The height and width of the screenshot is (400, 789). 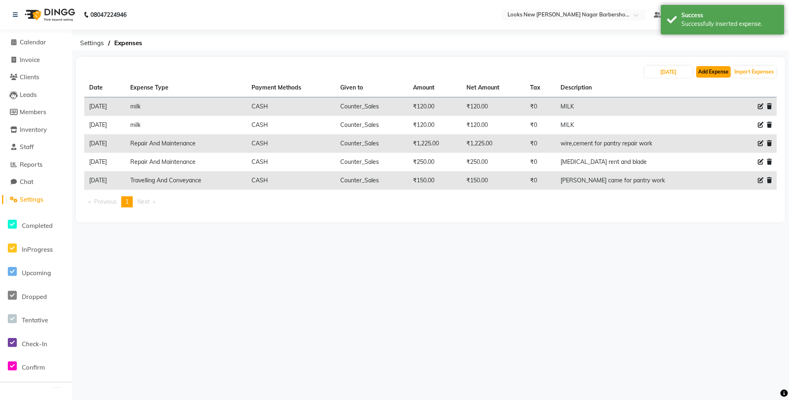 I want to click on a: Reports, so click(x=36, y=165).